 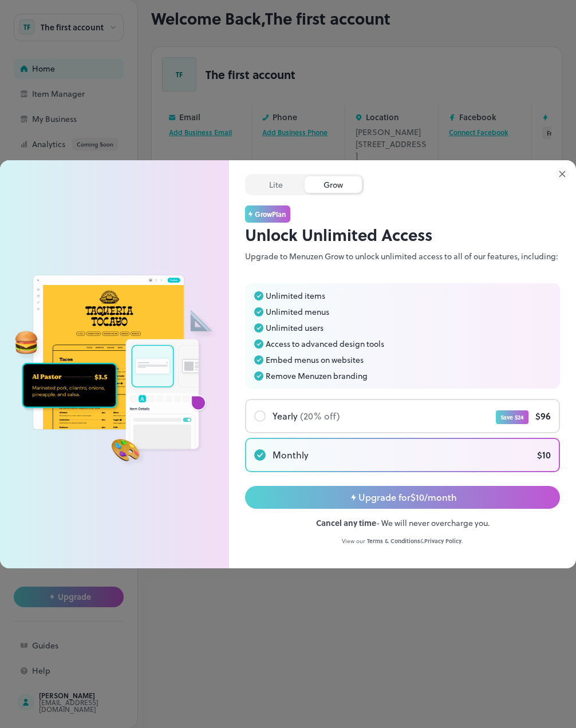 What do you see at coordinates (443, 540) in the screenshot?
I see `a: Privacy Policy` at bounding box center [443, 540].